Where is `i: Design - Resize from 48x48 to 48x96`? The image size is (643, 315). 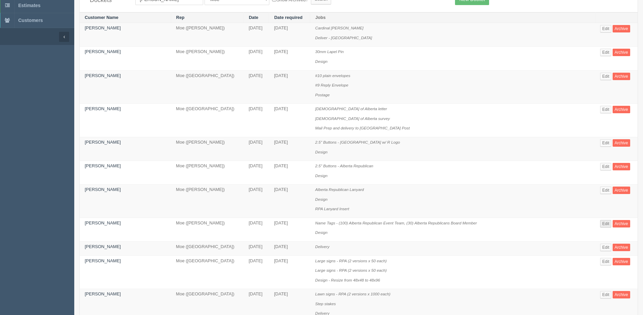 i: Design - Resize from 48x48 to 48x96 is located at coordinates (348, 280).